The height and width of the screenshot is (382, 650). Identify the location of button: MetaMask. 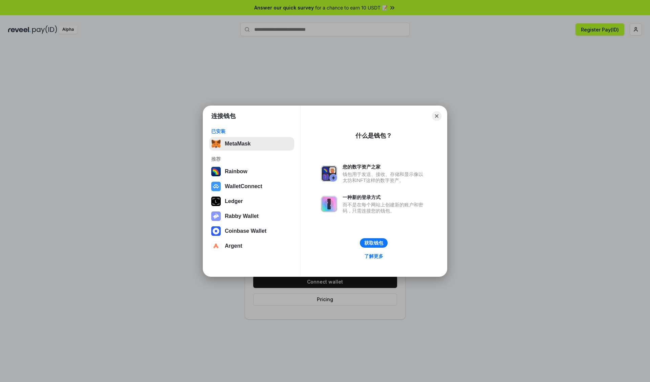
(252, 144).